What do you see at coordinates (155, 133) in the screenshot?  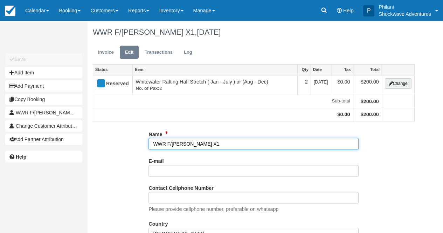 I see `label: Name` at bounding box center [155, 133].